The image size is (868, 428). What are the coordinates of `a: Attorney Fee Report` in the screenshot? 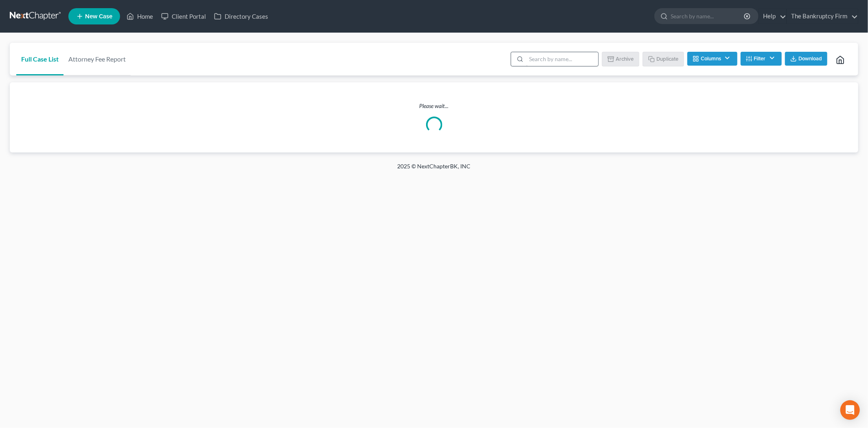 It's located at (97, 59).